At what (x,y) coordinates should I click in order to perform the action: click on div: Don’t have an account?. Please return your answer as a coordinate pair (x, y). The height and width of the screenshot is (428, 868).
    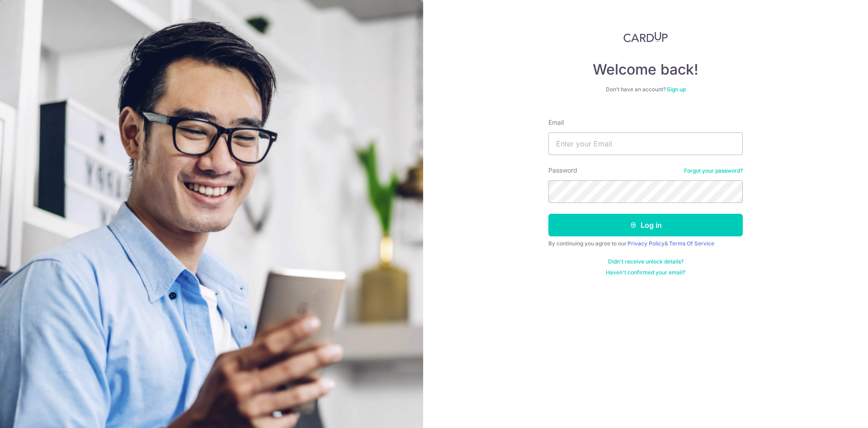
    Looking at the image, I should click on (646, 89).